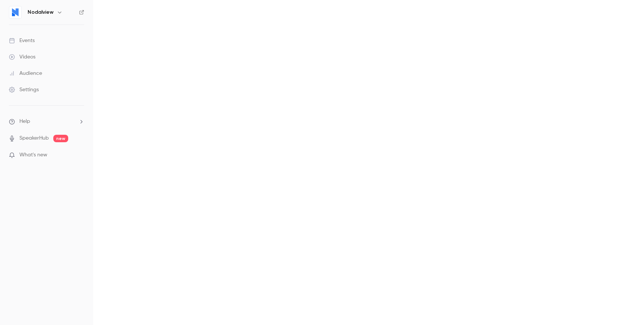 The height and width of the screenshot is (325, 644). Describe the element at coordinates (33, 155) in the screenshot. I see `span: What's new` at that location.